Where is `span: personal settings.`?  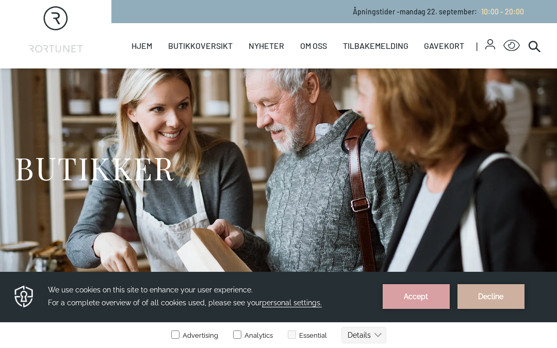 span: personal settings. is located at coordinates (292, 31).